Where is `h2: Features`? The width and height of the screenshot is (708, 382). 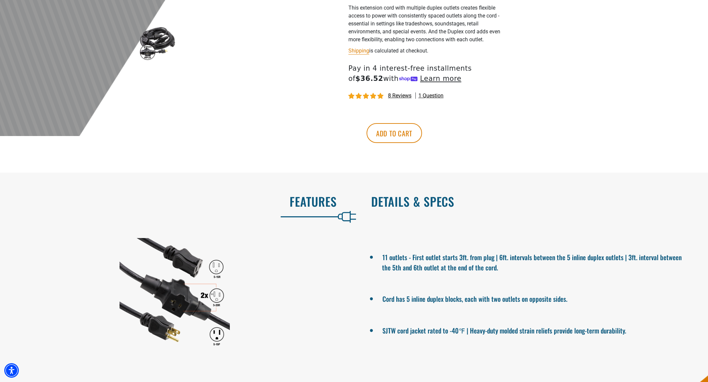 h2: Features is located at coordinates (175, 201).